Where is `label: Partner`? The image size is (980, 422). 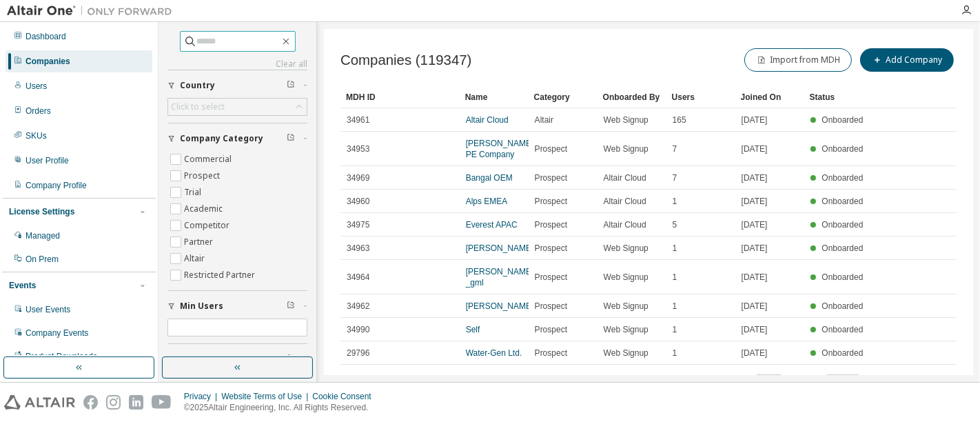 label: Partner is located at coordinates (200, 242).